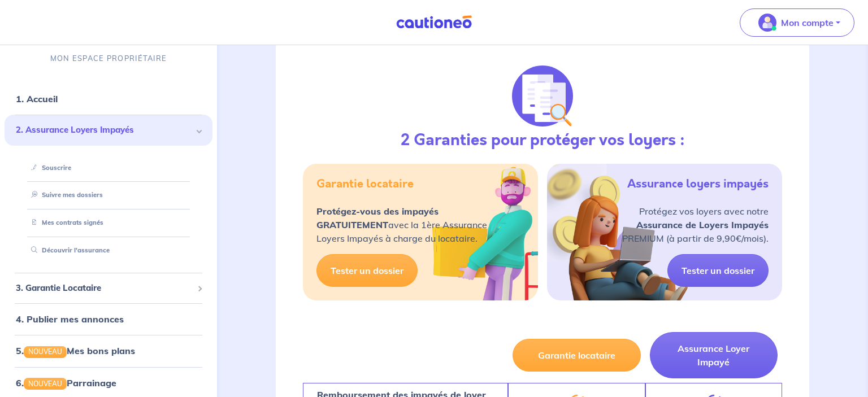 The height and width of the screenshot is (397, 868). I want to click on button: Garantie locataire, so click(576, 355).